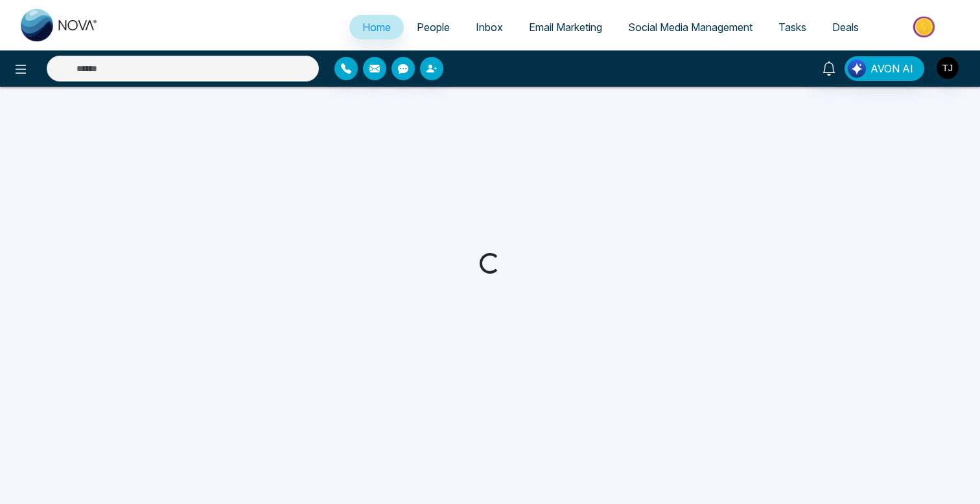 The image size is (980, 504). I want to click on img: Lead Flow, so click(857, 69).